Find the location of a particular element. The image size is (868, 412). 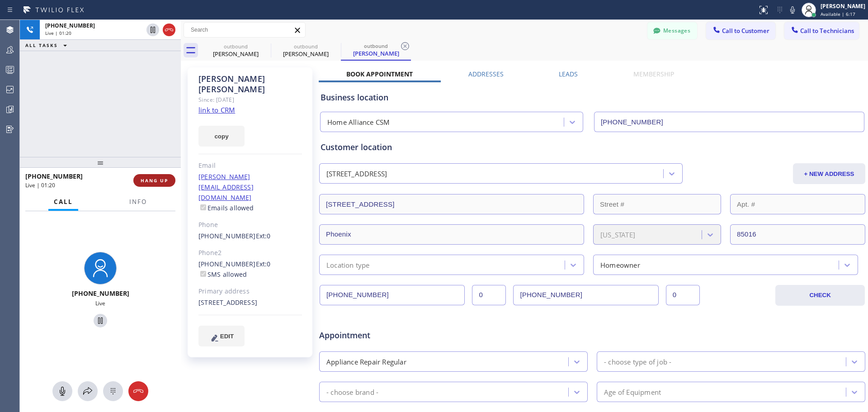

input: Address is located at coordinates (452, 204).